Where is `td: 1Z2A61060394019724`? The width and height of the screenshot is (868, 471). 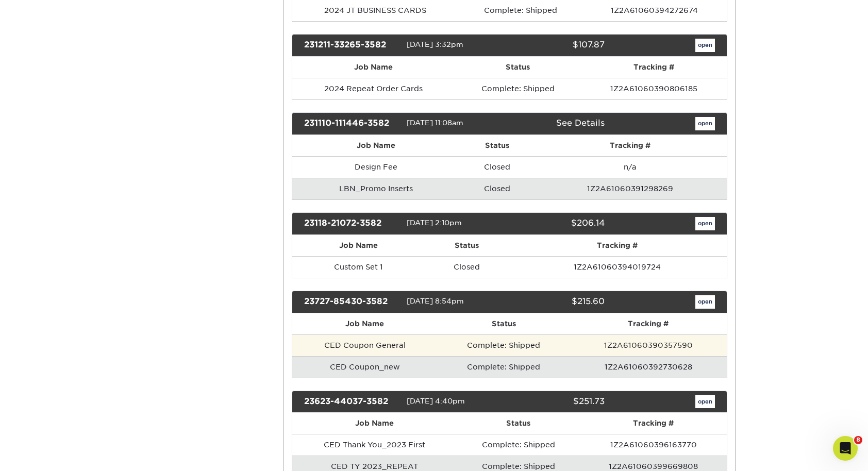 td: 1Z2A61060394019724 is located at coordinates (617, 267).